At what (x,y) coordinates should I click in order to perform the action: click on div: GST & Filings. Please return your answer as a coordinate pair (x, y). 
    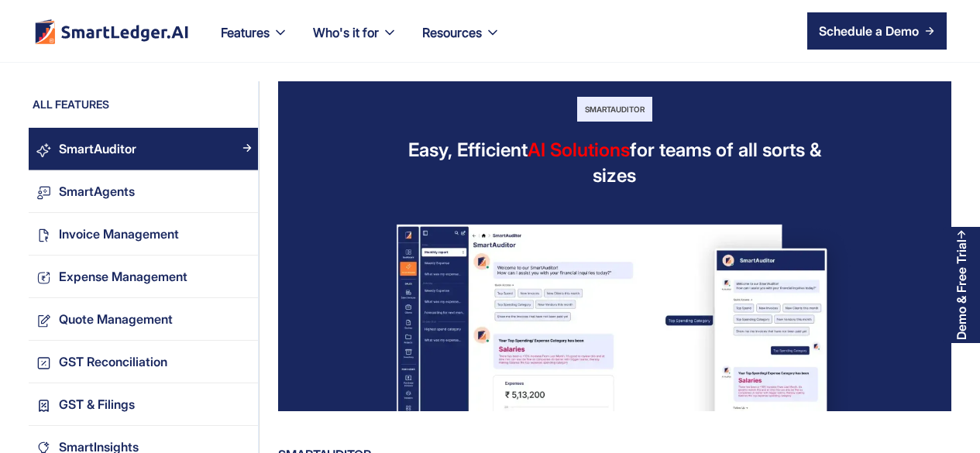
    Looking at the image, I should click on (97, 405).